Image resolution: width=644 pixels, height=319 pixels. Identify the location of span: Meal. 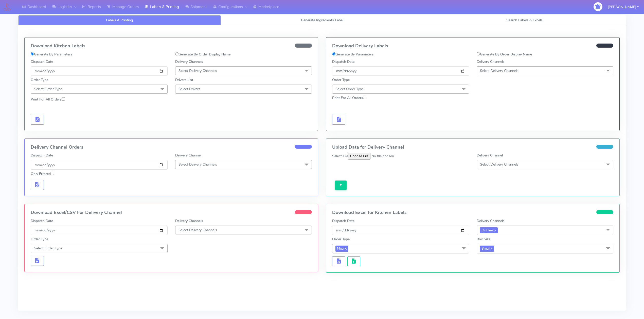
(342, 249).